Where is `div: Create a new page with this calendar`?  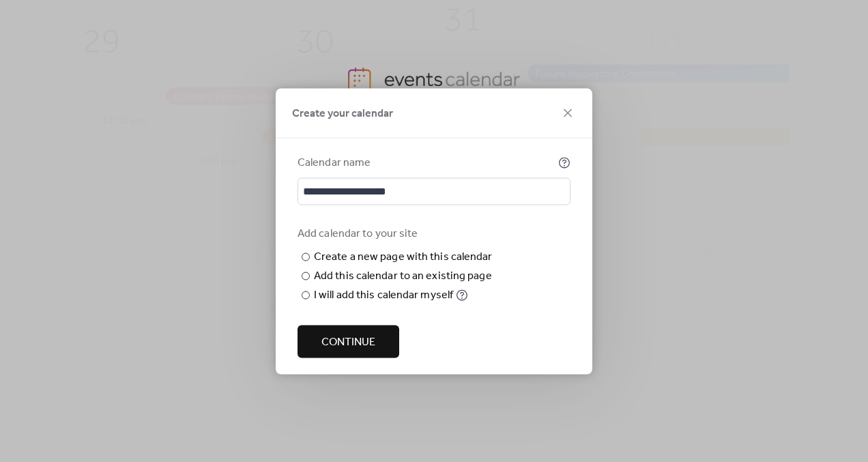
div: Create a new page with this calendar is located at coordinates (403, 256).